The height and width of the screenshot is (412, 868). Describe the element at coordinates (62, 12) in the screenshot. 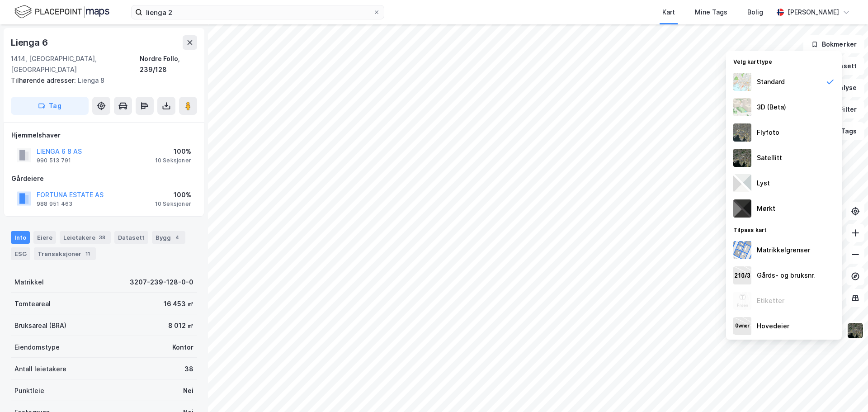

I see `img: logo.f888ab2527a4732fd821a326f86c7f29.svg` at that location.